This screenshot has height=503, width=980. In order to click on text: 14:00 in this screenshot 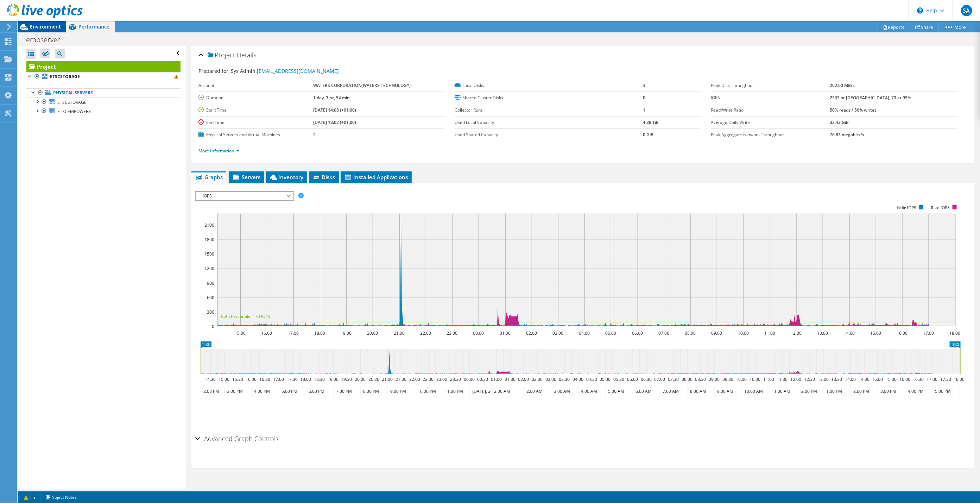, I will do `click(849, 333)`.